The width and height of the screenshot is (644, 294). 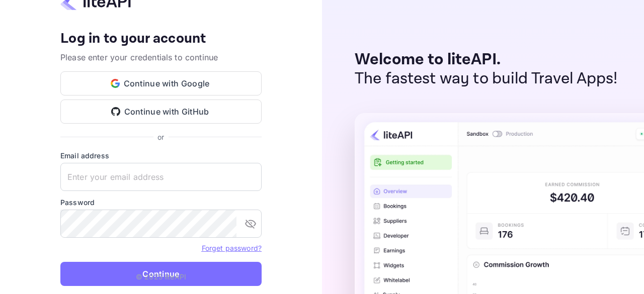 What do you see at coordinates (161, 276) in the screenshot?
I see `p: © 2025 liteAPI` at bounding box center [161, 276].